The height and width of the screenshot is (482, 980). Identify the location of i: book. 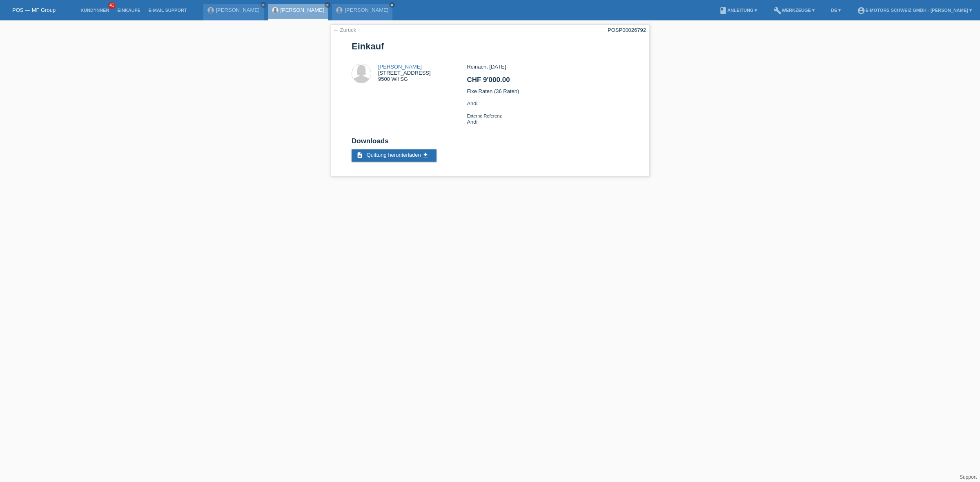
(723, 11).